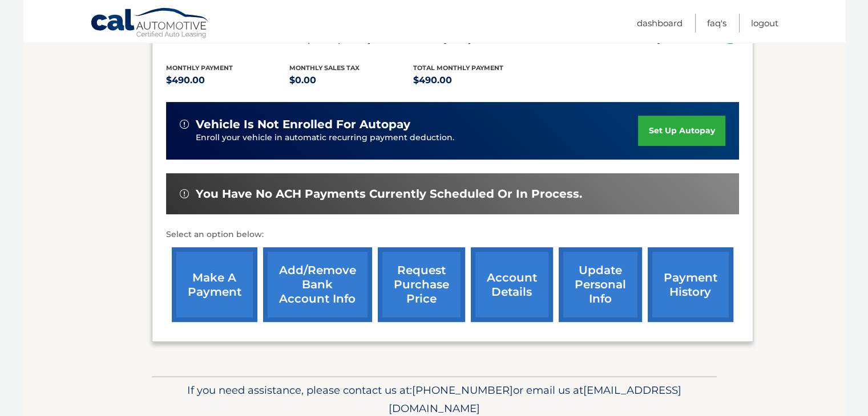 The width and height of the screenshot is (868, 416). What do you see at coordinates (458, 68) in the screenshot?
I see `span: Total Monthly Payment` at bounding box center [458, 68].